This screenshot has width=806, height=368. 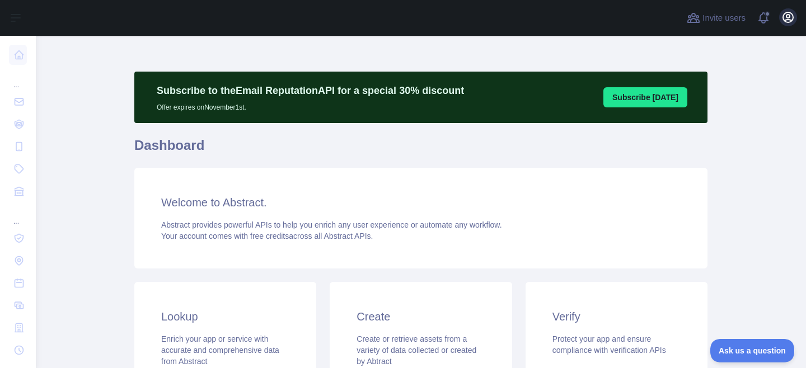 What do you see at coordinates (310, 91) in the screenshot?
I see `p: Subscribe to the Email Reputation API for a special 30 % discount` at bounding box center [310, 91].